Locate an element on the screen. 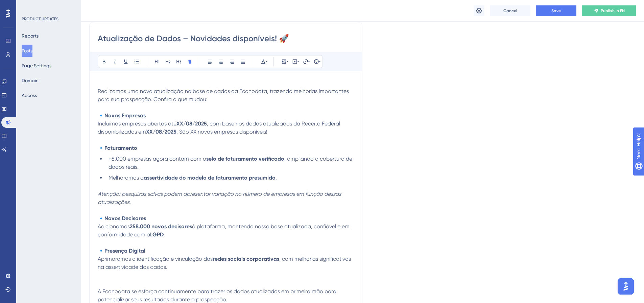  strong: Presença Digital is located at coordinates (125, 251).